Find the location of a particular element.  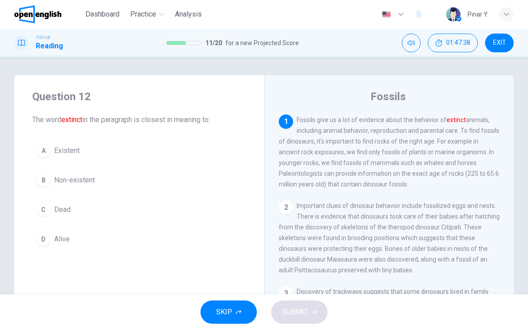

div: 3 is located at coordinates (286, 293).